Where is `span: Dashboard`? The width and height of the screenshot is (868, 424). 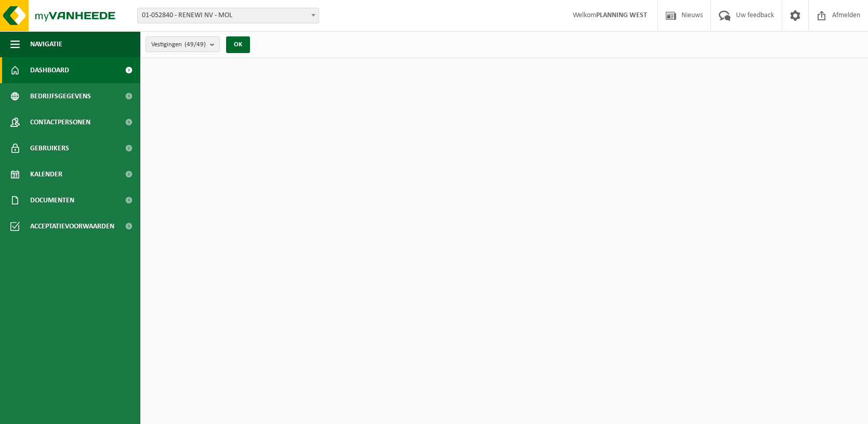 span: Dashboard is located at coordinates (49, 70).